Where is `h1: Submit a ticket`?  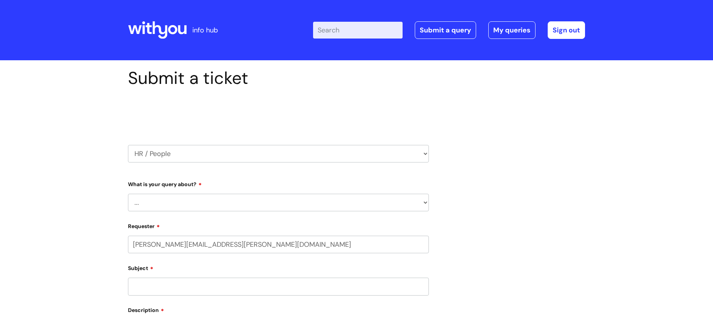 h1: Submit a ticket is located at coordinates (278, 78).